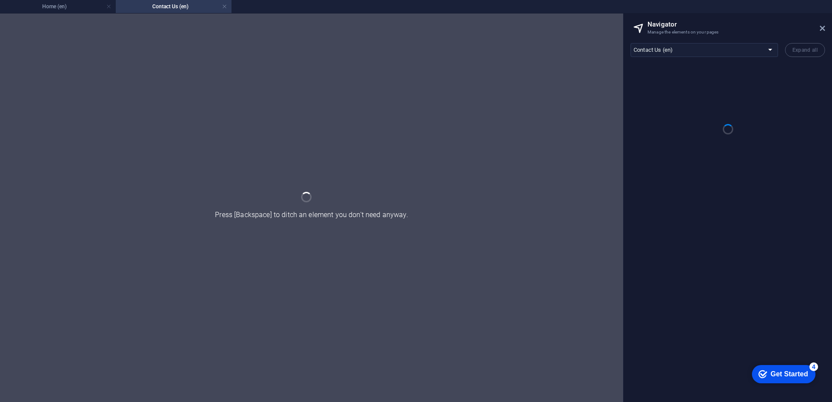 The image size is (832, 402). Describe the element at coordinates (39, 13) in the screenshot. I see `div: Get Started 4 items remaining, 20% complete` at that location.